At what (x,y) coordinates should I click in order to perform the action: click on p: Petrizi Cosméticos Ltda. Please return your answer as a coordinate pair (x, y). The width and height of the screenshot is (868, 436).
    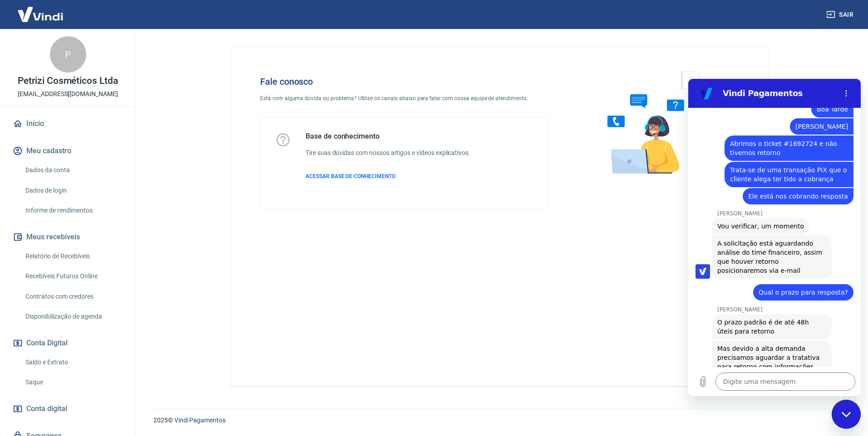
    Looking at the image, I should click on (67, 81).